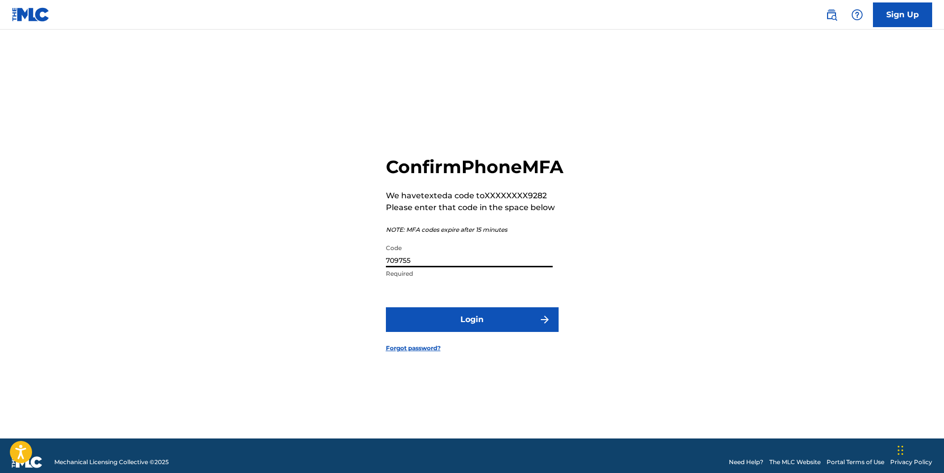 The image size is (944, 473). Describe the element at coordinates (746, 462) in the screenshot. I see `a: Need Help?` at that location.